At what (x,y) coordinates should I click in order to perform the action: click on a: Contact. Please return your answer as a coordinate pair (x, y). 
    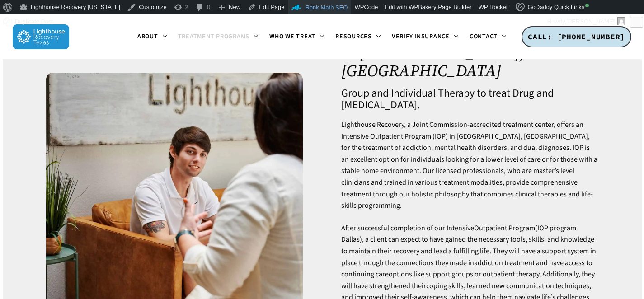
    Looking at the image, I should click on (488, 37).